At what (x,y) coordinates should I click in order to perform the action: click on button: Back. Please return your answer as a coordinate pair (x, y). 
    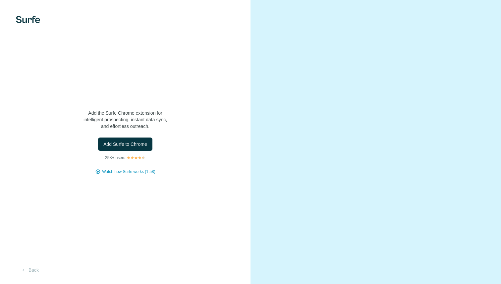
    Looking at the image, I should click on (29, 270).